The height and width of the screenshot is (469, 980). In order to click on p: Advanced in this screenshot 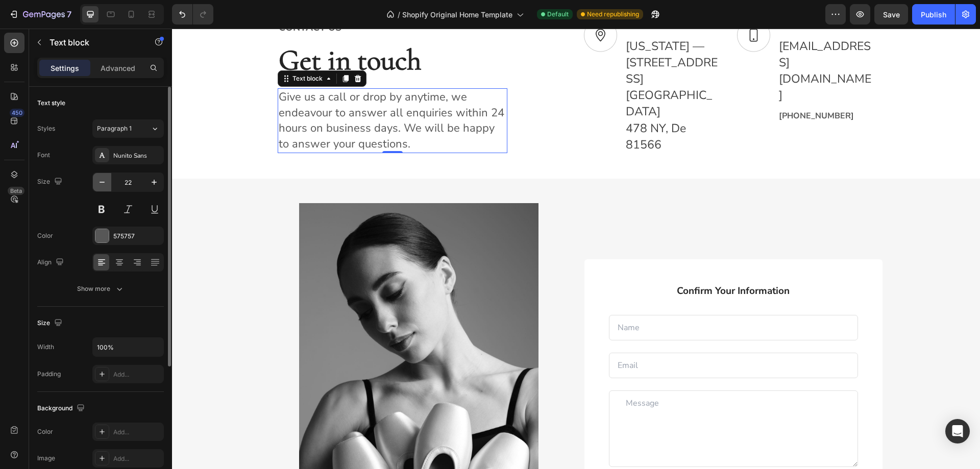, I will do `click(118, 68)`.